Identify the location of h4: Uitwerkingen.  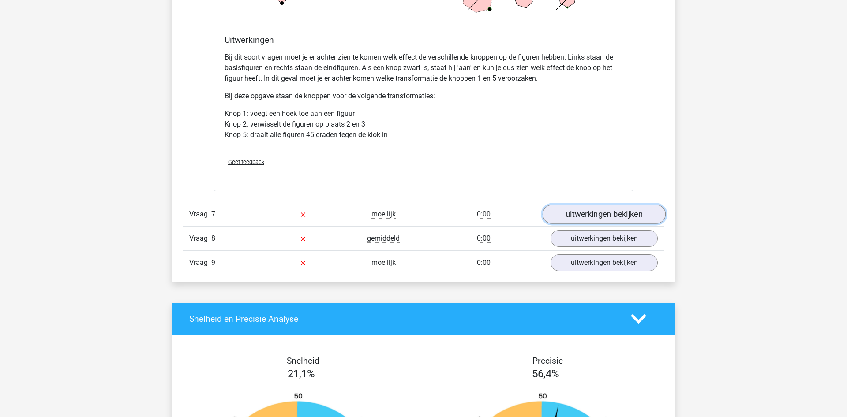
(424, 40).